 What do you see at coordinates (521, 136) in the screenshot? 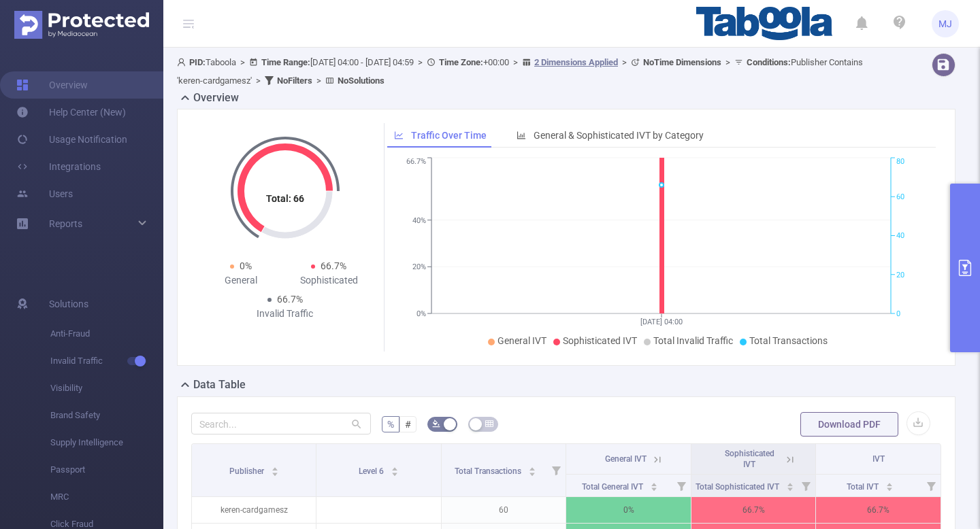
I see `i: icon: bar-chart` at bounding box center [521, 136].